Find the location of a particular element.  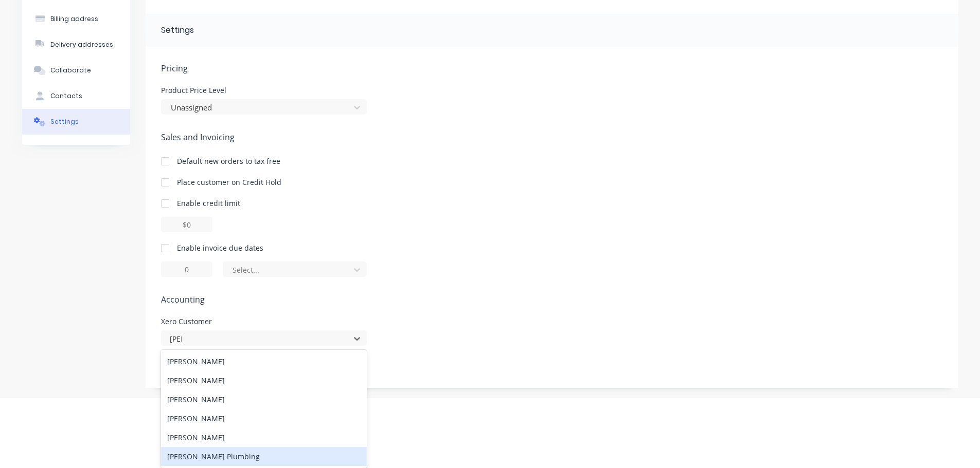

div: Xero Customer is located at coordinates (264, 322).